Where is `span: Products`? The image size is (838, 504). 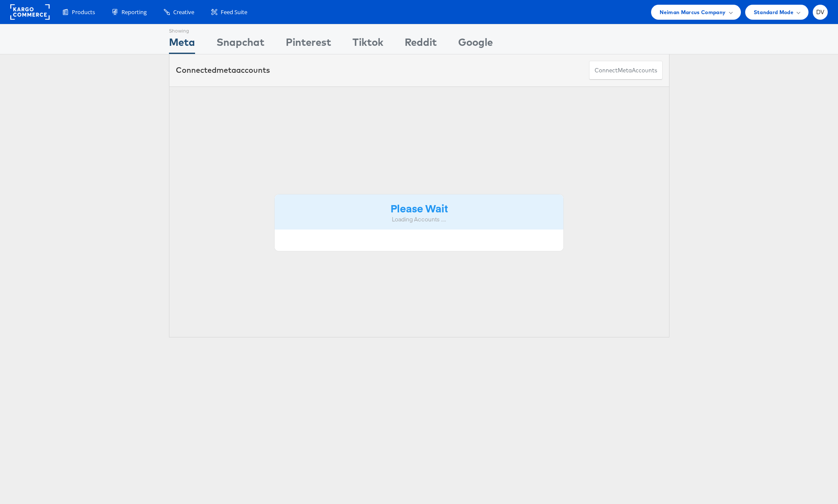 span: Products is located at coordinates (83, 12).